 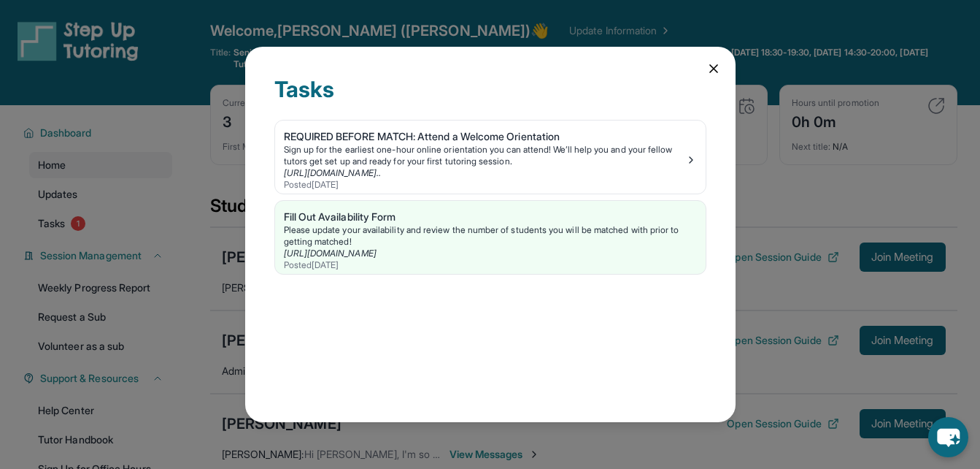 What do you see at coordinates (490, 98) in the screenshot?
I see `div: Tasks` at bounding box center [490, 98].